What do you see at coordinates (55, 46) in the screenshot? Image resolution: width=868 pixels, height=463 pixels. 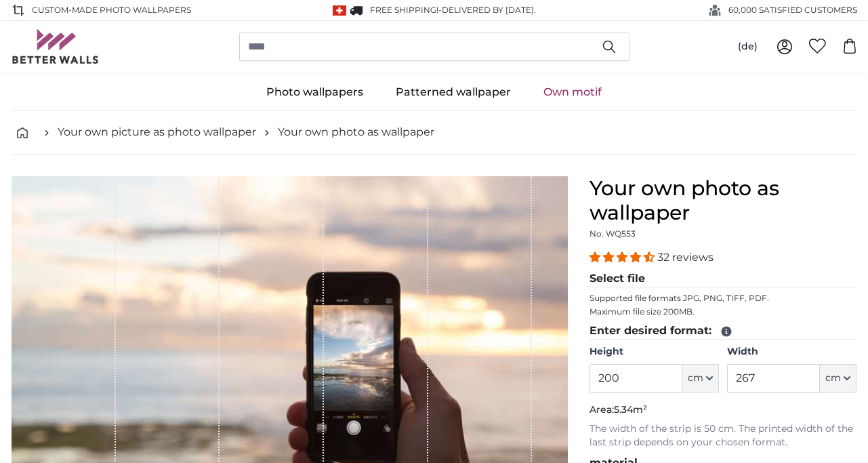 I see `img: Betterwalls` at bounding box center [55, 46].